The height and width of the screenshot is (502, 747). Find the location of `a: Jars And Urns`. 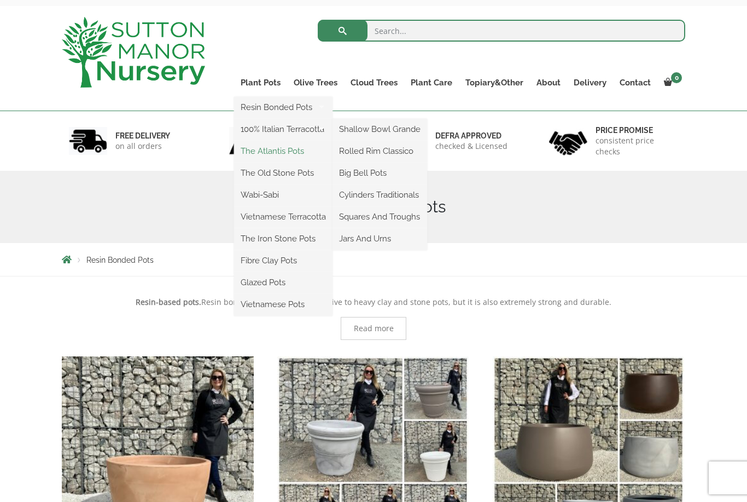

a: Jars And Urns is located at coordinates (380, 239).